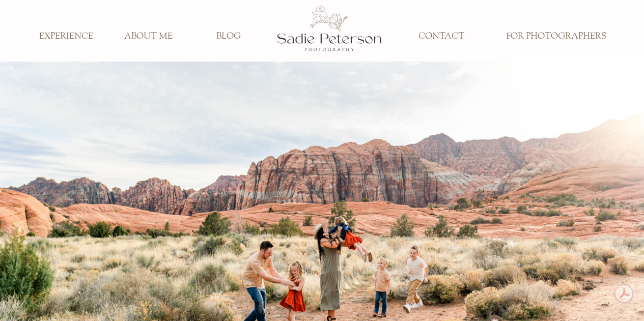  What do you see at coordinates (556, 37) in the screenshot?
I see `h3: FOR PHOTOGRAPHERS` at bounding box center [556, 37].